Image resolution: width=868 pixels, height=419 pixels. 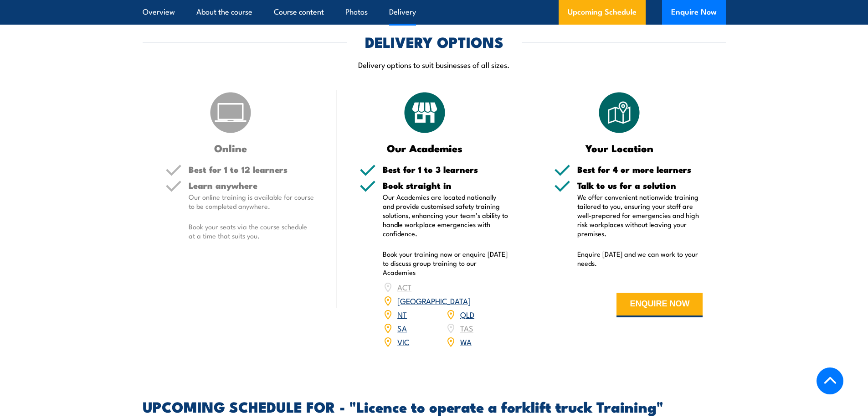 I want to click on h5: Talk to us for a solution, so click(x=640, y=185).